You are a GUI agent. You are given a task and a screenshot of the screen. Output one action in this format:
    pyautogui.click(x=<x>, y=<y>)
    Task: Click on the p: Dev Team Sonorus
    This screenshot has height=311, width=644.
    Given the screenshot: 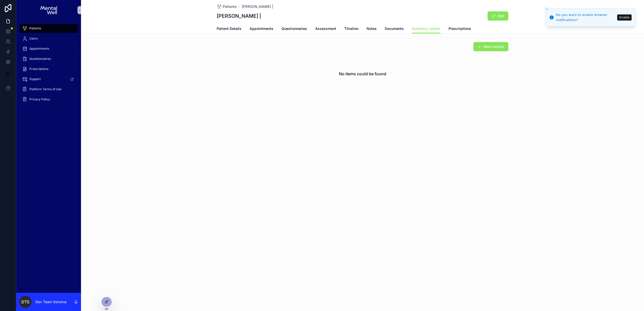 What is the action you would take?
    pyautogui.click(x=51, y=302)
    